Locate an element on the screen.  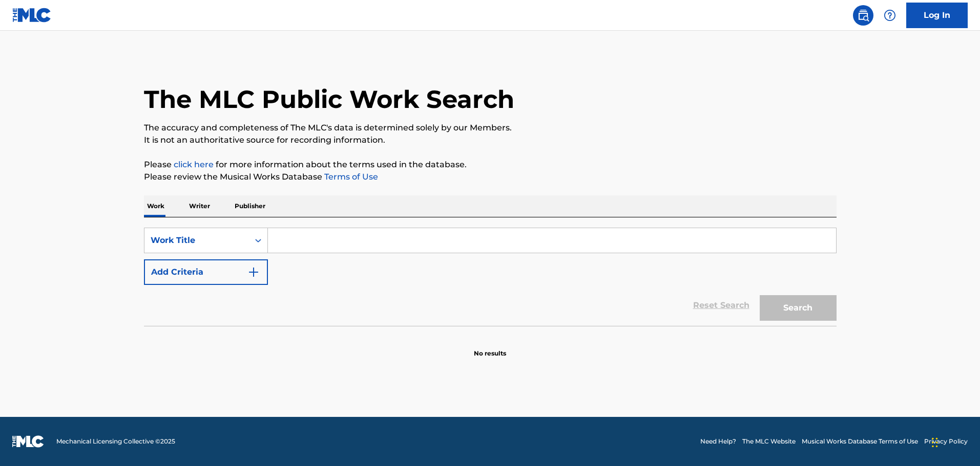
p: Please review the Musical Works Database is located at coordinates (490, 177).